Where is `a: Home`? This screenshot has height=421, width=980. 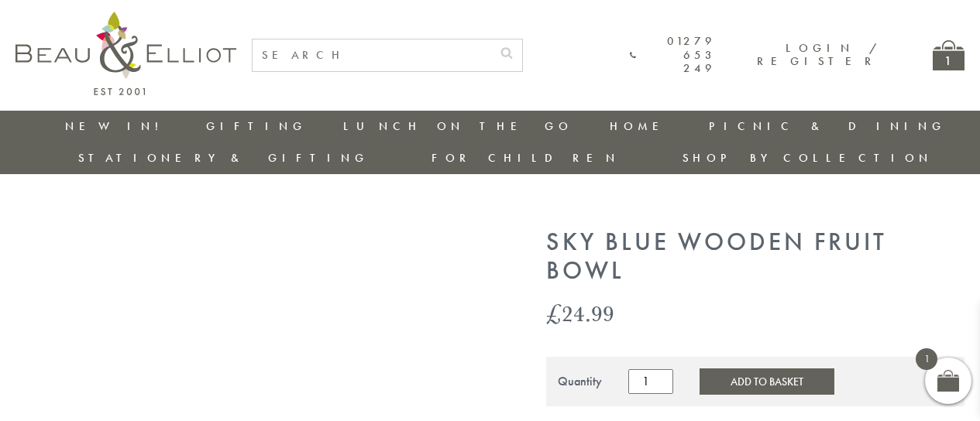
a: Home is located at coordinates (641, 126).